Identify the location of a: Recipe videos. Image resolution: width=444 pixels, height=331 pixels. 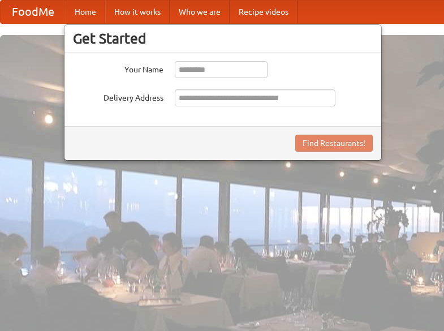
(264, 12).